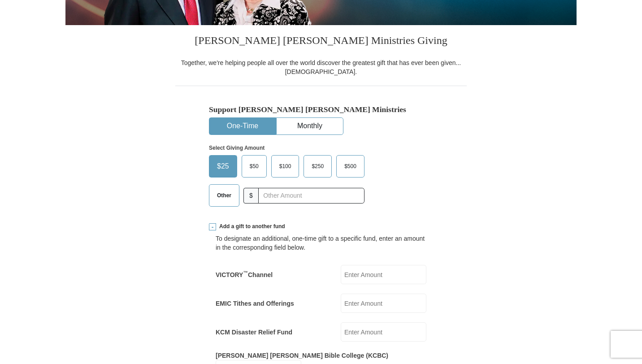 The height and width of the screenshot is (364, 642). Describe the element at coordinates (254, 332) in the screenshot. I see `label: KCM Disaster Relief Fund` at that location.